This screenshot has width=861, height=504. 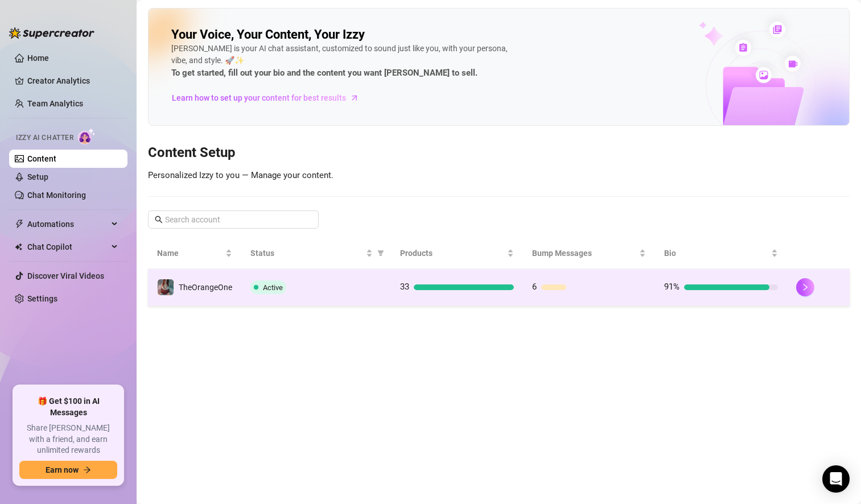 What do you see at coordinates (68, 247) in the screenshot?
I see `span: Chat Copilot` at bounding box center [68, 247].